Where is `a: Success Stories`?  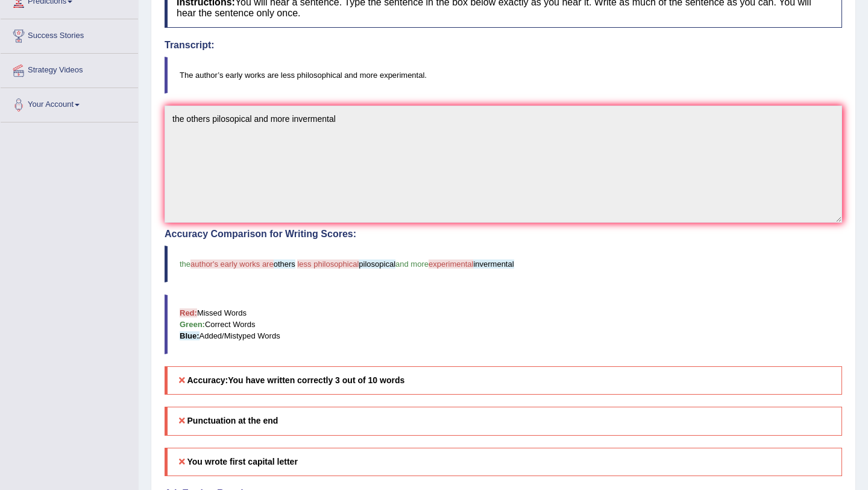 a: Success Stories is located at coordinates (69, 35).